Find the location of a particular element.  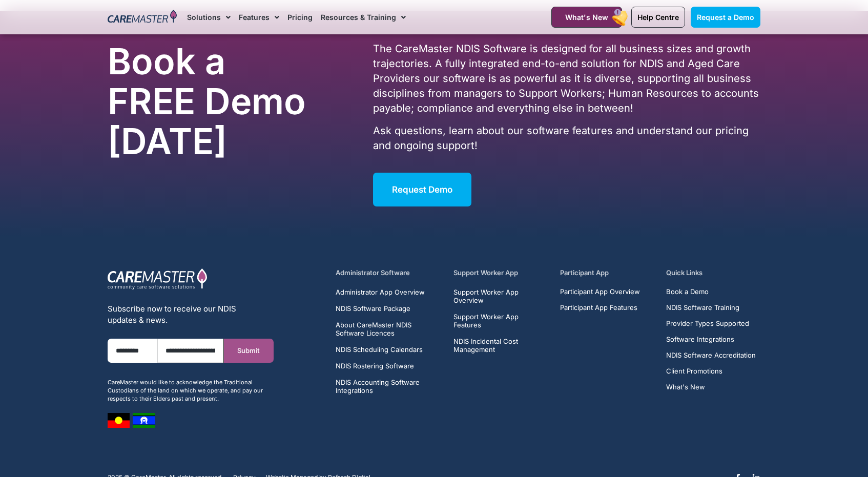

a: Support Worker App Features is located at coordinates (501, 321).